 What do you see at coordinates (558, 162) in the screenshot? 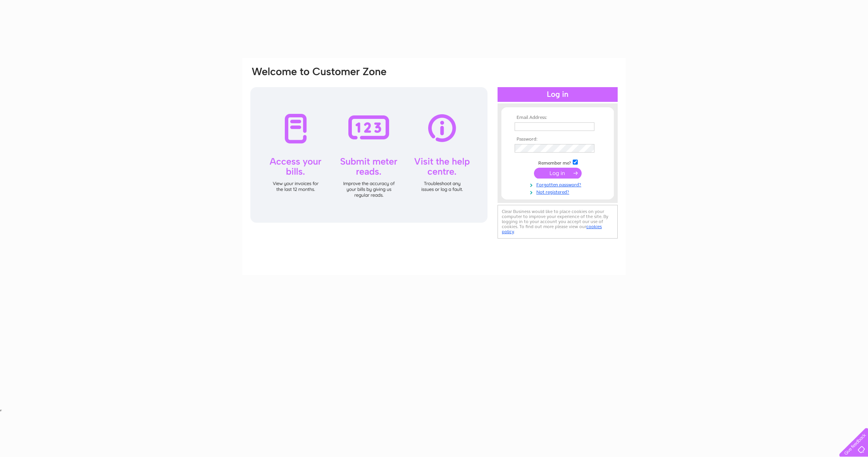
I see `td: Remember me?` at bounding box center [558, 162].